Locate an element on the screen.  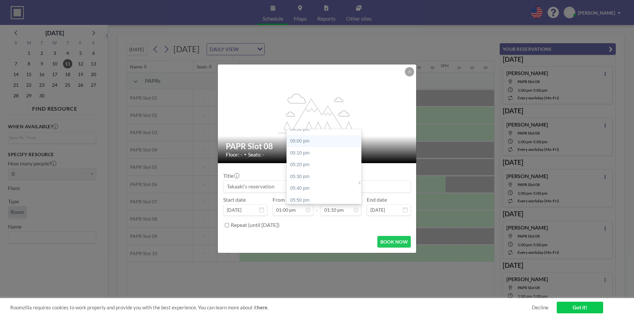
label: Start date is located at coordinates (235, 199).